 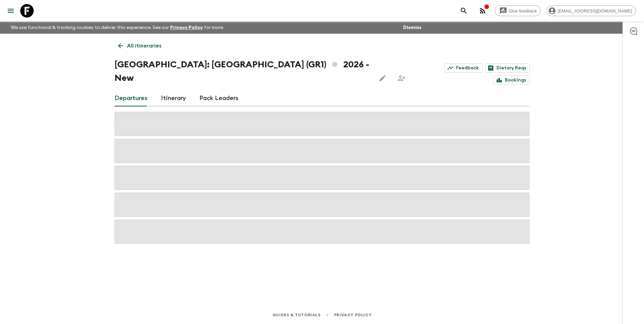 I want to click on a: Departures, so click(x=131, y=98).